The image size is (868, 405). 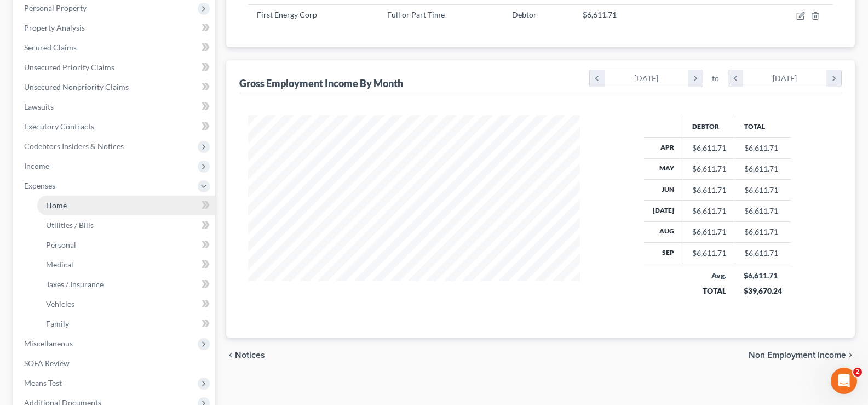 What do you see at coordinates (69, 67) in the screenshot?
I see `span: Unsecured Priority Claims` at bounding box center [69, 67].